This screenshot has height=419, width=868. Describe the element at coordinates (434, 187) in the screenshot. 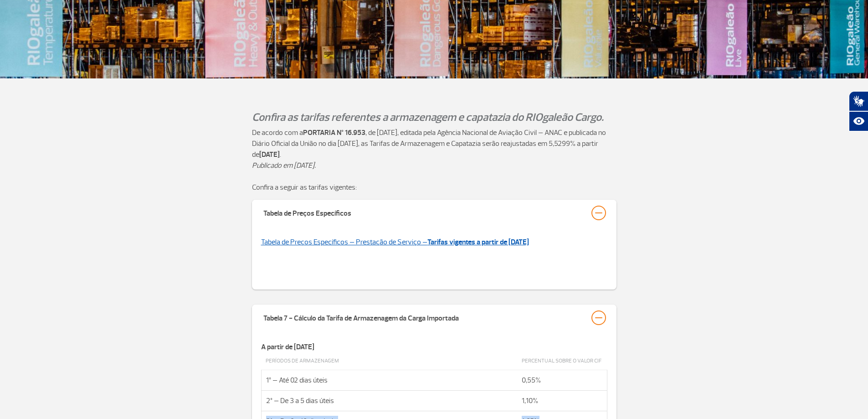

I see `p: Confira a seguir as tarifas vigentes:` at that location.